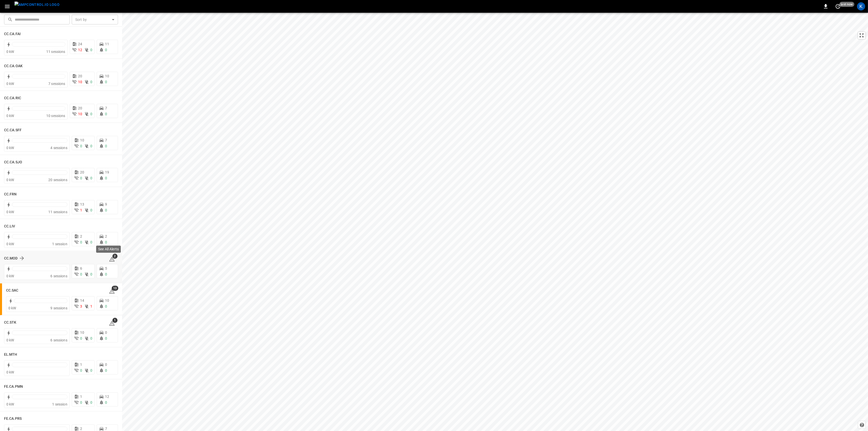  Describe the element at coordinates (862, 6) in the screenshot. I see `div: profile-icon` at that location.